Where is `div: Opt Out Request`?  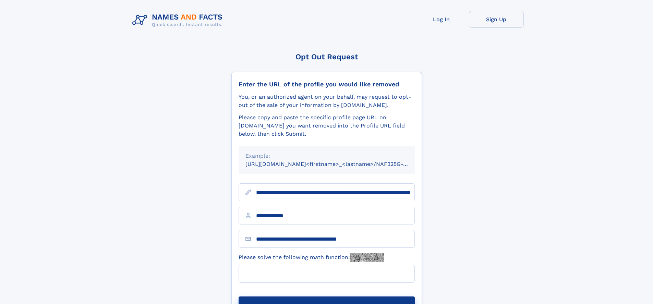 div: Opt Out Request is located at coordinates (327, 57).